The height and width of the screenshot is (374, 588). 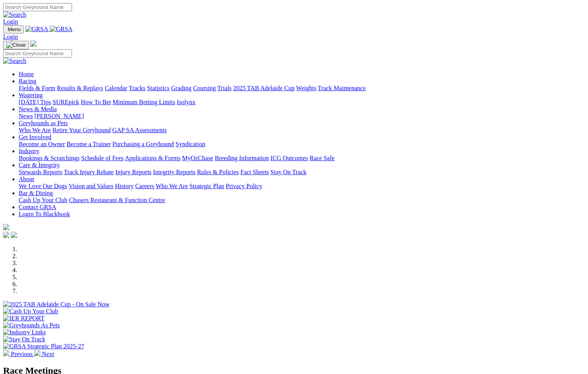 I want to click on a: Become an Owner, so click(x=42, y=144).